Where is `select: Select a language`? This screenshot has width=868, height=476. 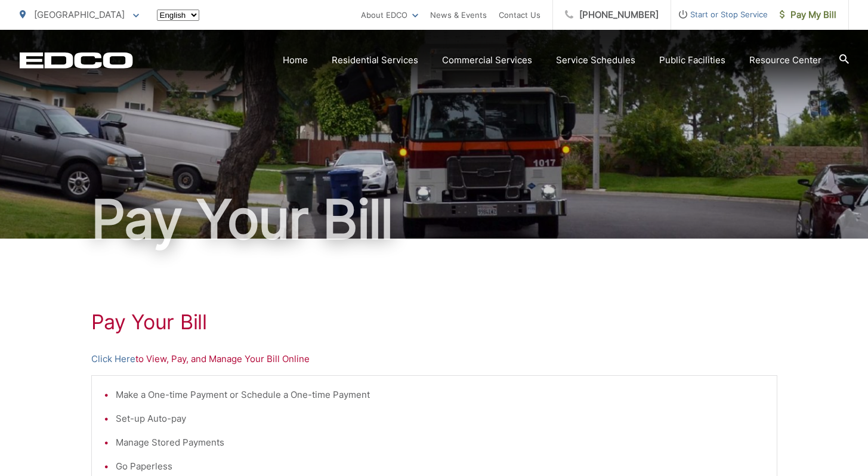
select: Select a language is located at coordinates (178, 15).